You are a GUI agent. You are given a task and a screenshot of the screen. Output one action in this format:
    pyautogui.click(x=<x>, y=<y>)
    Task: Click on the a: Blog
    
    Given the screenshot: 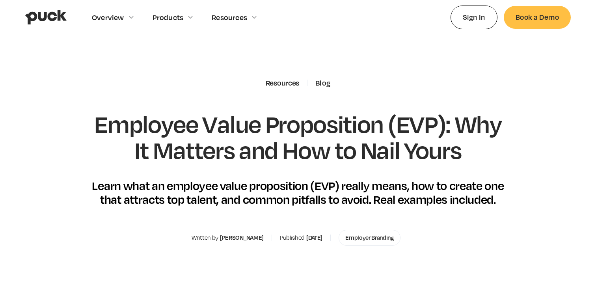 What is the action you would take?
    pyautogui.click(x=323, y=83)
    